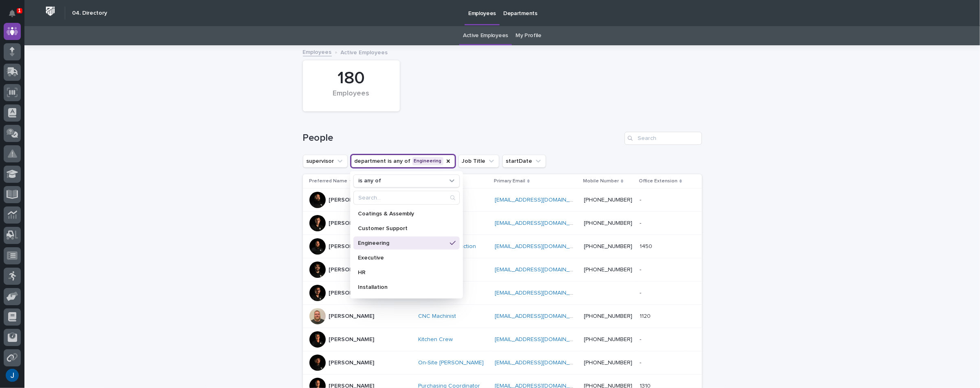 The width and height of the screenshot is (980, 388). What do you see at coordinates (12, 375) in the screenshot?
I see `button: users-avatar` at bounding box center [12, 375].